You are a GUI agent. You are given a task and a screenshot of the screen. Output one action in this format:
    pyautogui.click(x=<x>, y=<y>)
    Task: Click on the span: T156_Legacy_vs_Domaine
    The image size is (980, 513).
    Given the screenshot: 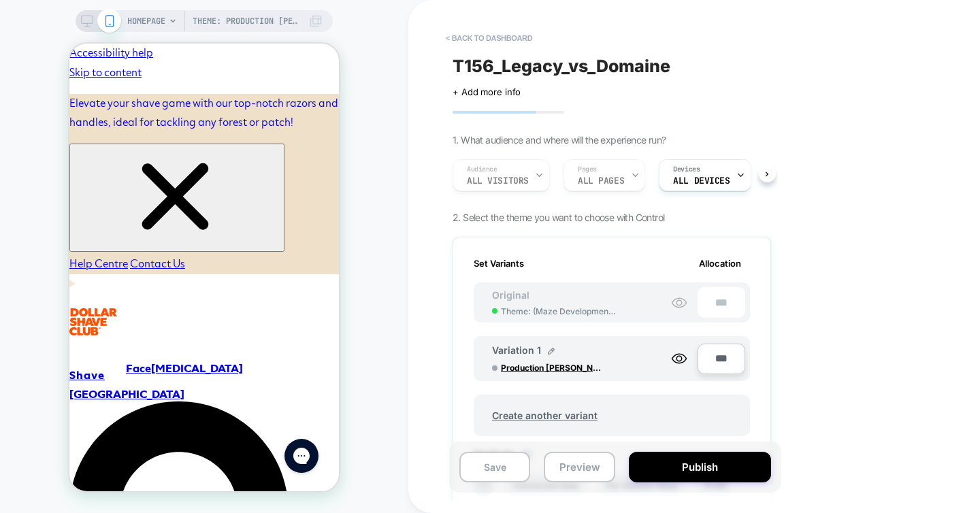 What is the action you would take?
    pyautogui.click(x=562, y=66)
    